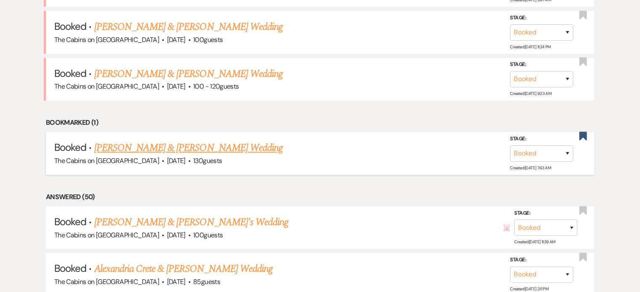 This screenshot has width=640, height=292. I want to click on span: 130 guests, so click(207, 161).